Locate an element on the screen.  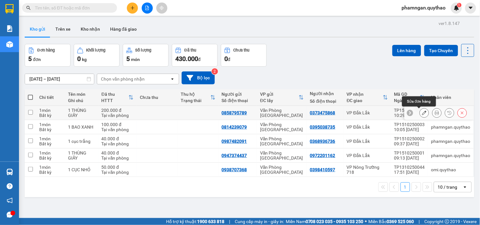
span: Hỗ trợ kỹ thuật: is located at coordinates (195, 222).